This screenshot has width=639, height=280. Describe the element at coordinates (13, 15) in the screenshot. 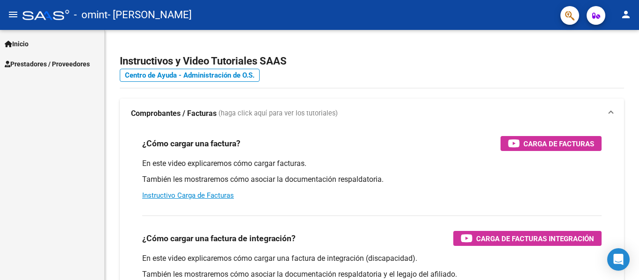

I see `mat-icon: menu` at that location.